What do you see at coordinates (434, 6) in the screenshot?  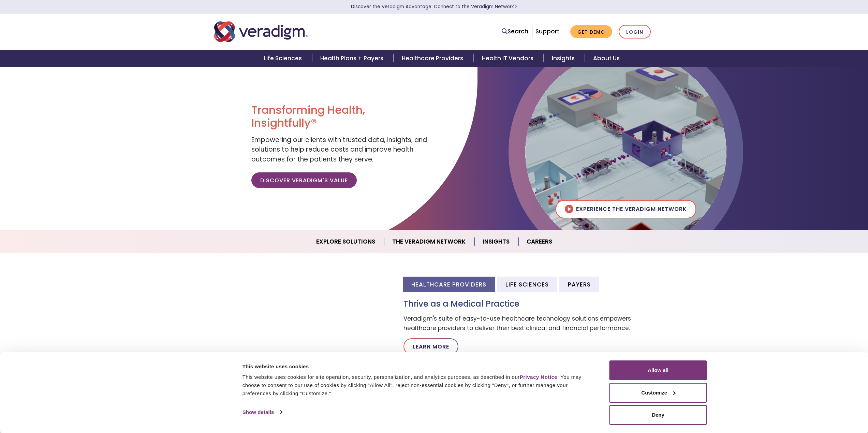 I see `a: Discover the Veradigm Advantage: Connect to the Veradigm NetworkLearn More` at bounding box center [434, 6].